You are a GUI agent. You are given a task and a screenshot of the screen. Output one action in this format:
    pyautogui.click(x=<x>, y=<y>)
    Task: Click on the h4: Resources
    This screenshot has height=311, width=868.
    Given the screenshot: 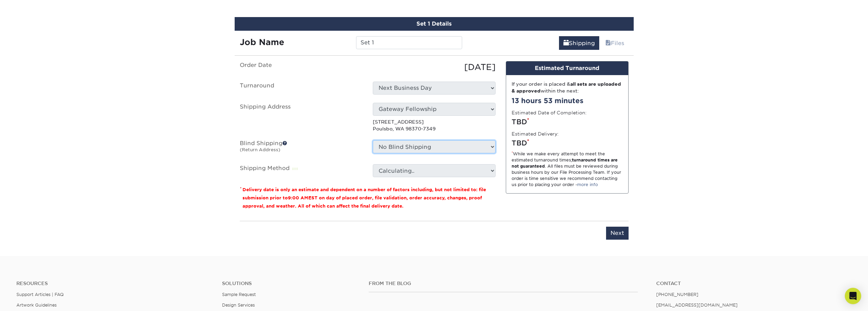 What is the action you would take?
    pyautogui.click(x=114, y=283)
    